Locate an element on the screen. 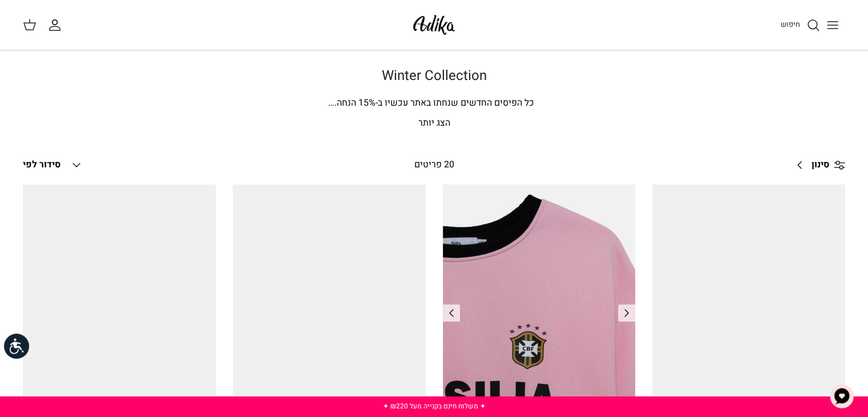 This screenshot has width=868, height=417. a: החשבון שלי is located at coordinates (57, 25).